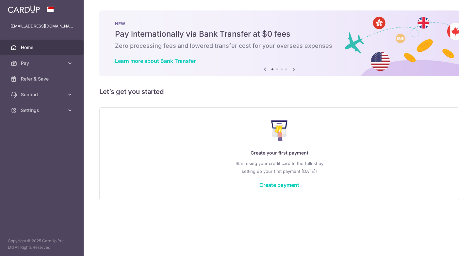  What do you see at coordinates (43, 63) in the screenshot?
I see `span: Pay` at bounding box center [43, 63].